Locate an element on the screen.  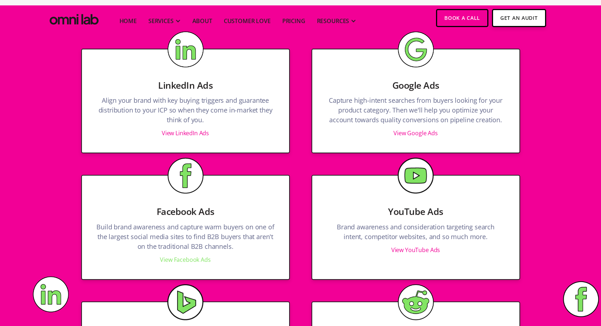
h3: YouTube Ads is located at coordinates (415, 211).